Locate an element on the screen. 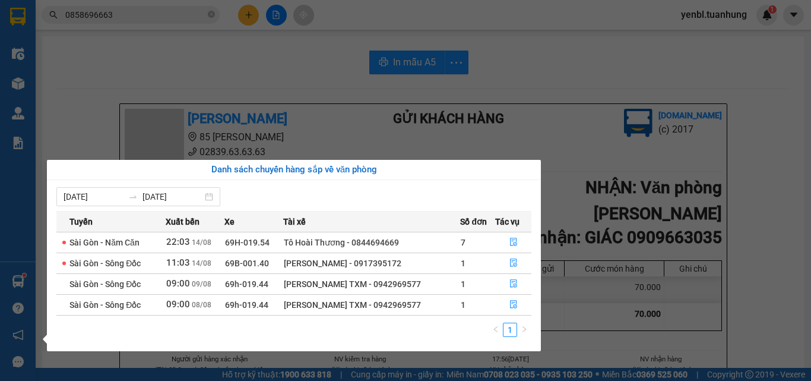 The image size is (811, 381). span: 69B-001.40 is located at coordinates (247, 263).